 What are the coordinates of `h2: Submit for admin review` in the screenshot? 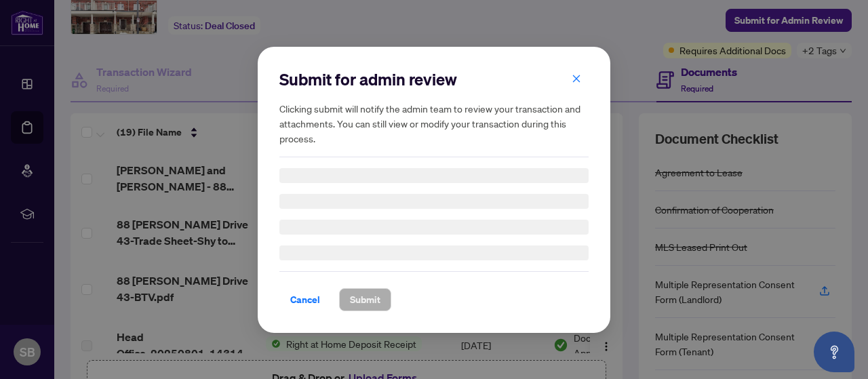 It's located at (434, 80).